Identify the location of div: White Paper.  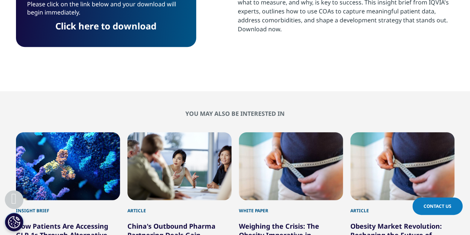
(291, 207).